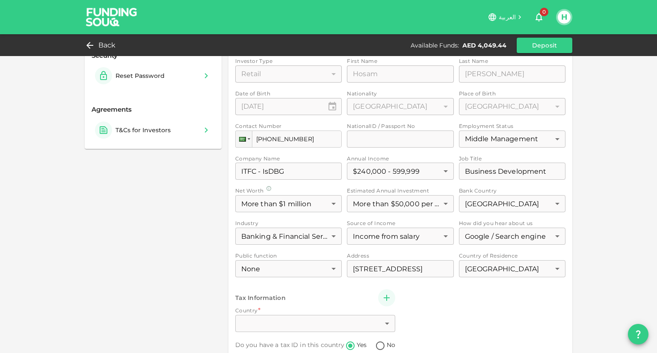 This screenshot has height=353, width=657. Describe the element at coordinates (507, 17) in the screenshot. I see `span: العربية` at that location.